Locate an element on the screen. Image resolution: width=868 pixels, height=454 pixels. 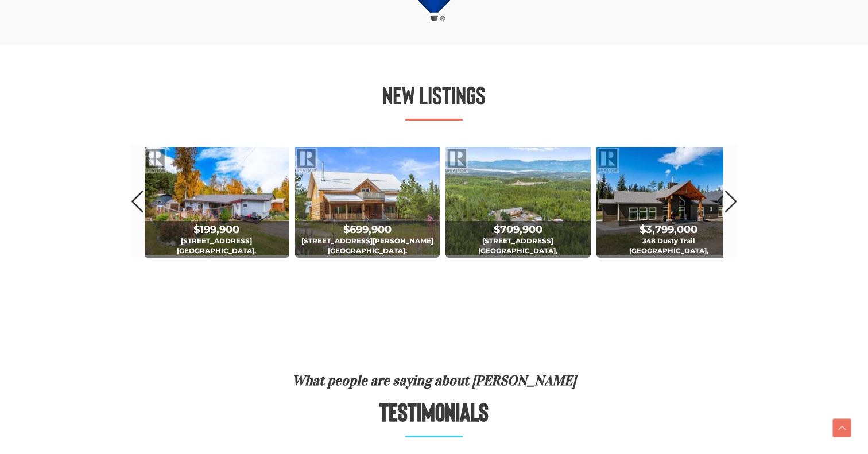
img: <div class="price">$699,900</div> 1130 Annie Lake Road<br>Whitehorse South, Yukon<br><div class='... is located at coordinates (367, 201).